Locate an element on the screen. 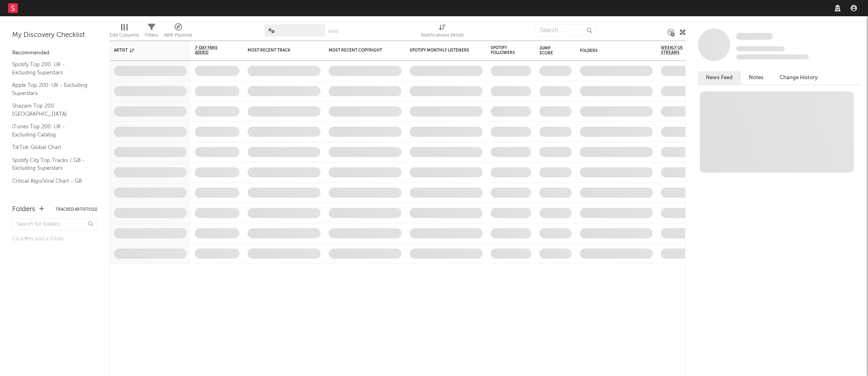 The image size is (868, 376). button: Notes is located at coordinates (756, 78).